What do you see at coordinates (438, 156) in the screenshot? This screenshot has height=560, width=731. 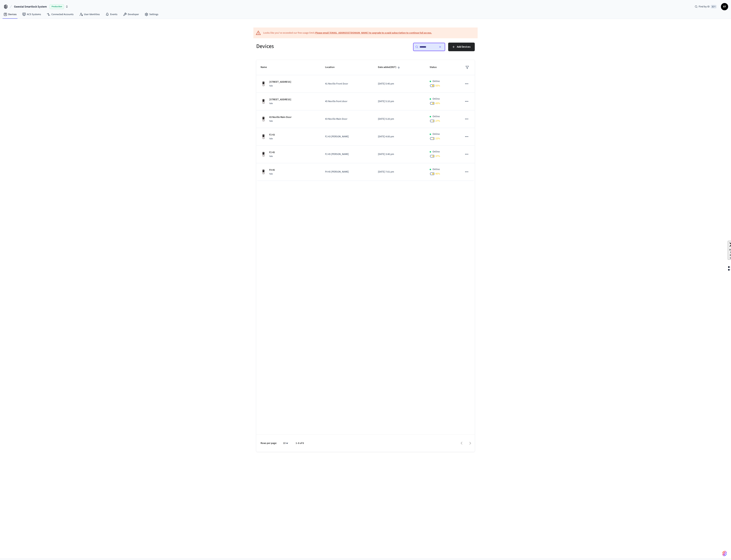 I see `span: 37 %` at bounding box center [438, 156].